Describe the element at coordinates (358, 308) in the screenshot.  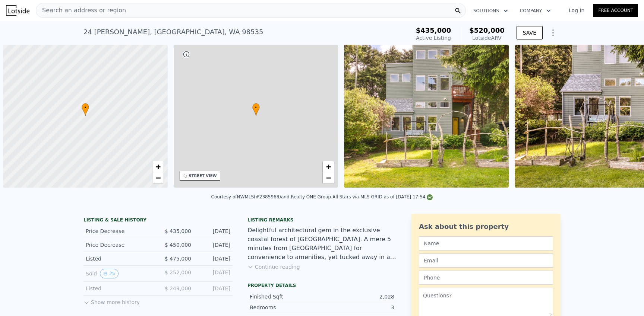
I see `div: 3` at that location.